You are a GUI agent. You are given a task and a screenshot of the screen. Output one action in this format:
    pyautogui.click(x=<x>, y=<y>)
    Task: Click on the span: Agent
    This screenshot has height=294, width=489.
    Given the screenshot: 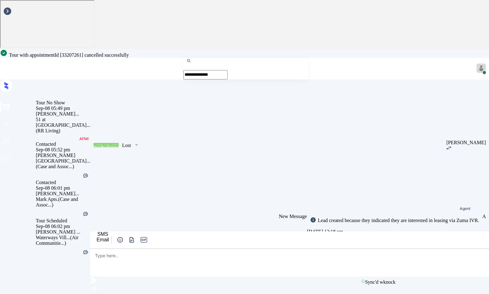 What is the action you would take?
    pyautogui.click(x=465, y=208)
    